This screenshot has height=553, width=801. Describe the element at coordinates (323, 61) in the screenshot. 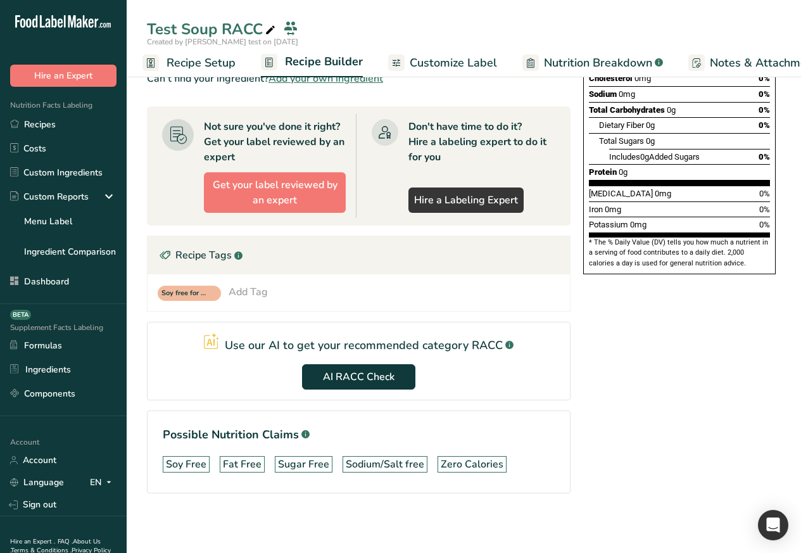

I see `span: Recipe Builder` at that location.